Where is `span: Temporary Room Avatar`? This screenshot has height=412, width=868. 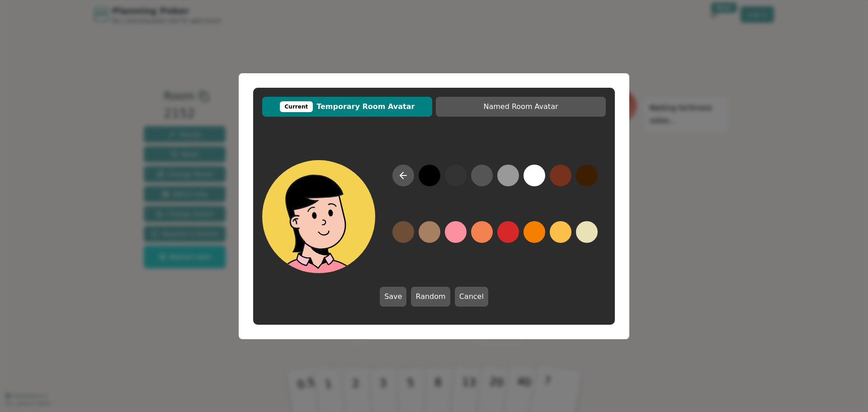 span: Temporary Room Avatar is located at coordinates (347, 106).